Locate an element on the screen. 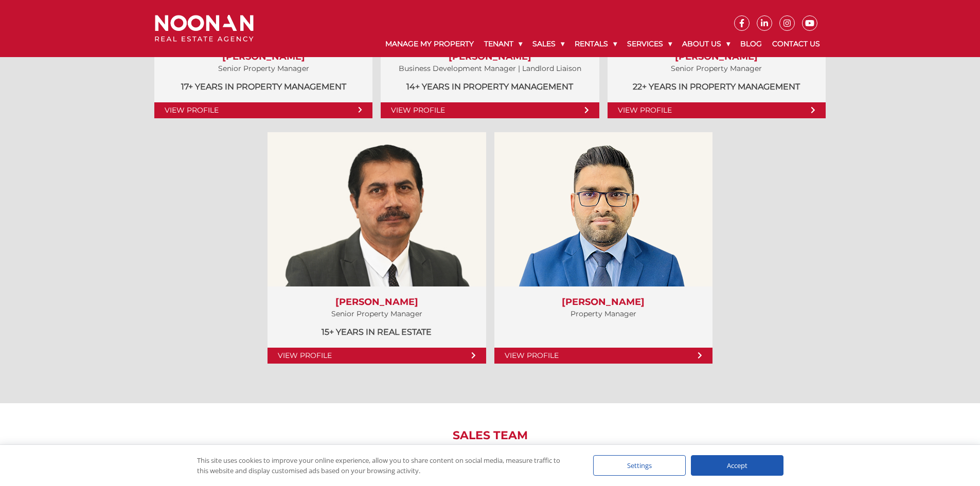 Image resolution: width=980 pixels, height=486 pixels. a: Blog is located at coordinates (751, 44).